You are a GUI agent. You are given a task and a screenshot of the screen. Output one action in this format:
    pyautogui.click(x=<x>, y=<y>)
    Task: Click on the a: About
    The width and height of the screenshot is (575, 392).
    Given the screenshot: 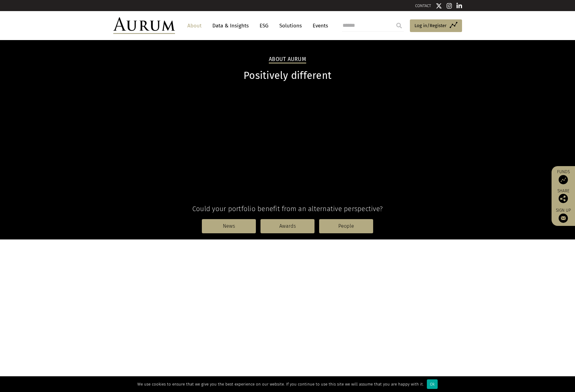 What is the action you would take?
    pyautogui.click(x=194, y=26)
    